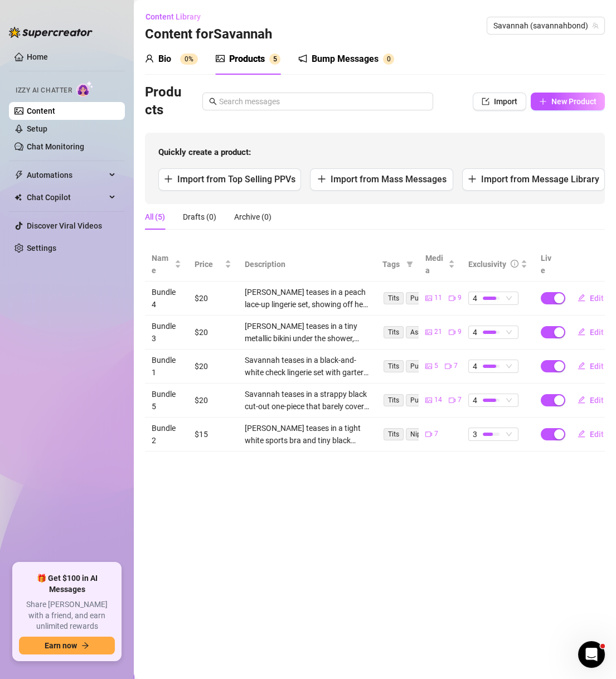 Image resolution: width=616 pixels, height=679 pixels. Describe the element at coordinates (150, 59) in the screenshot. I see `span: user` at that location.